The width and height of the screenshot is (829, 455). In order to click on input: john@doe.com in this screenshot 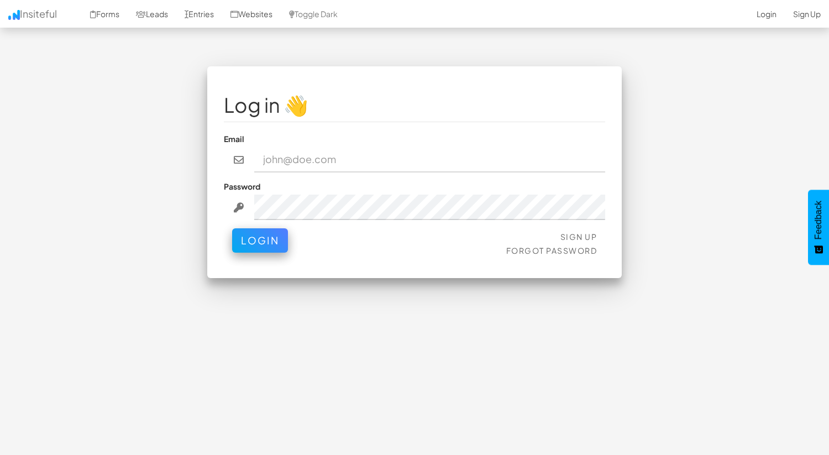, I will do `click(430, 160)`.